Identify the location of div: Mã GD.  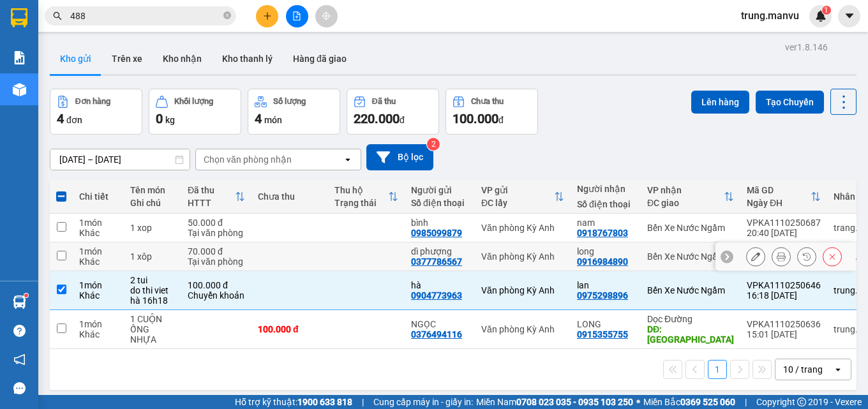
(779, 190).